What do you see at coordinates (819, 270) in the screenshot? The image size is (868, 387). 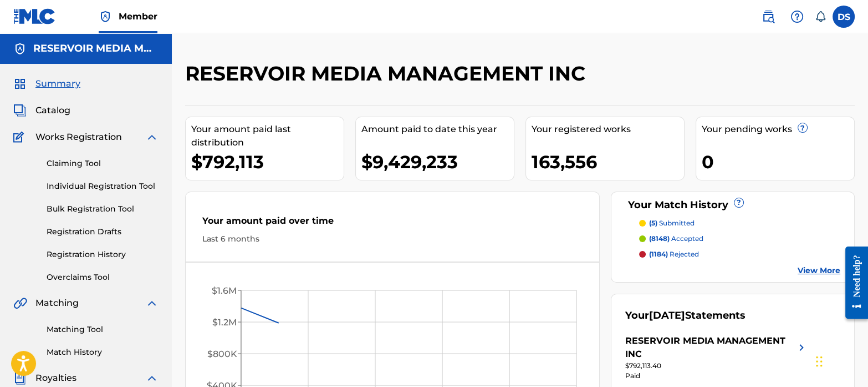 I see `a: View More` at bounding box center [819, 270].